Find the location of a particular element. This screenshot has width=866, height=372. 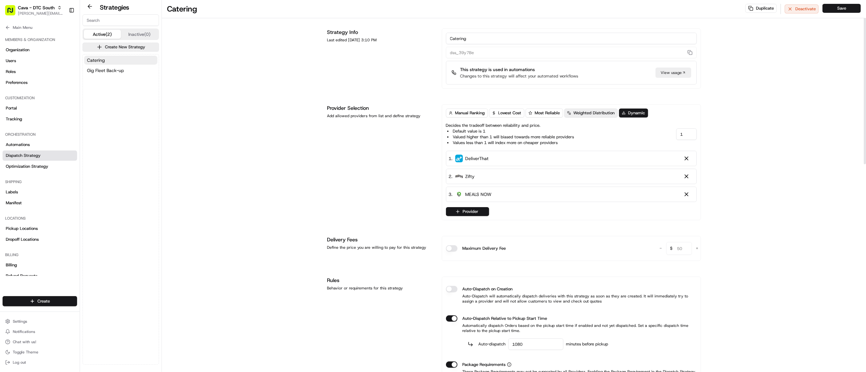

span: Zifty is located at coordinates (470, 176).